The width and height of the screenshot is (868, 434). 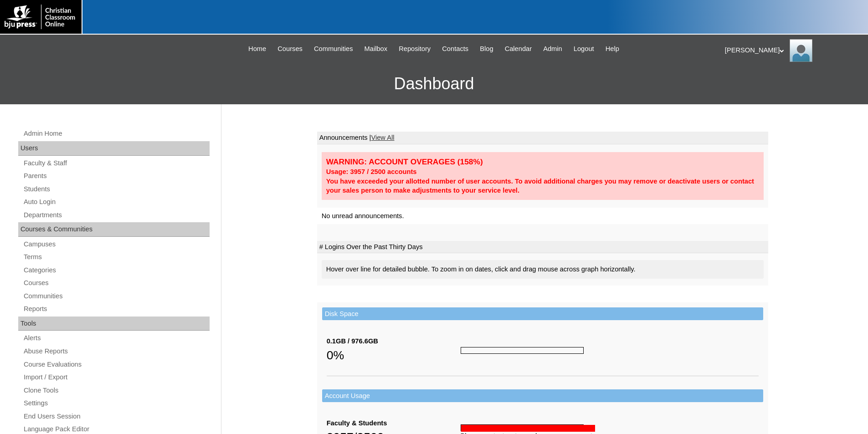 What do you see at coordinates (518, 49) in the screenshot?
I see `a: Calendar` at bounding box center [518, 49].